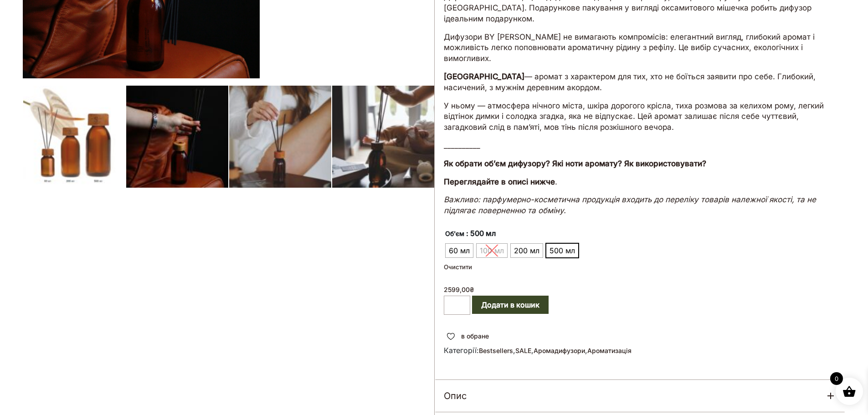  What do you see at coordinates (499, 182) in the screenshot?
I see `strong: Переглядайте в описі нижче` at bounding box center [499, 182].